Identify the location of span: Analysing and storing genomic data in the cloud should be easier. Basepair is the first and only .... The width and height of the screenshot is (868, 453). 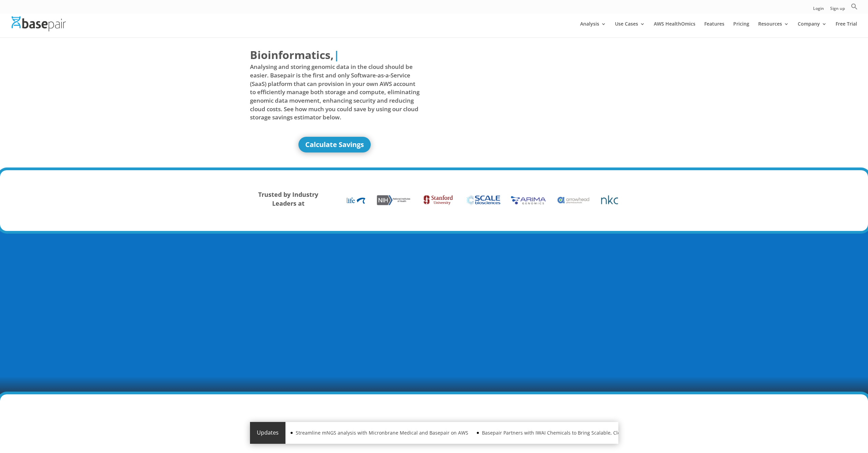
(335, 92).